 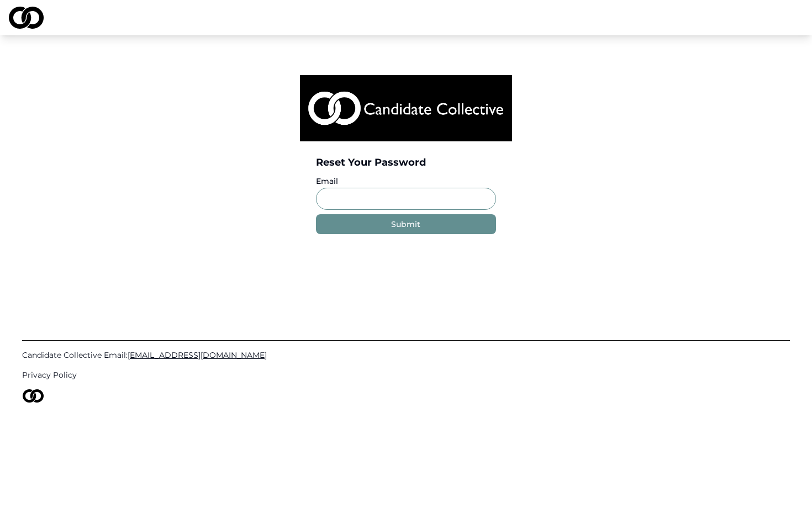 I want to click on button: Submit, so click(x=405, y=224).